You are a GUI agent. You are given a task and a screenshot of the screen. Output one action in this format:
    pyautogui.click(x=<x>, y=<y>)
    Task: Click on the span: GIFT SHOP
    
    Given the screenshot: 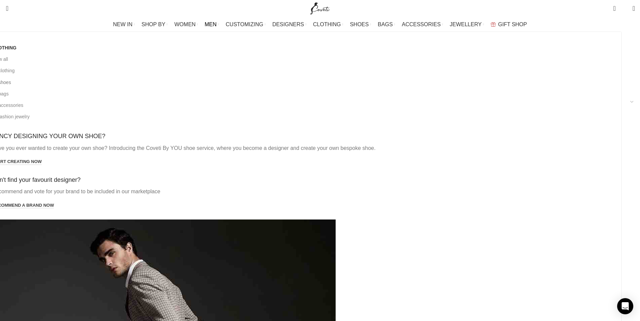 What is the action you would take?
    pyautogui.click(x=512, y=24)
    